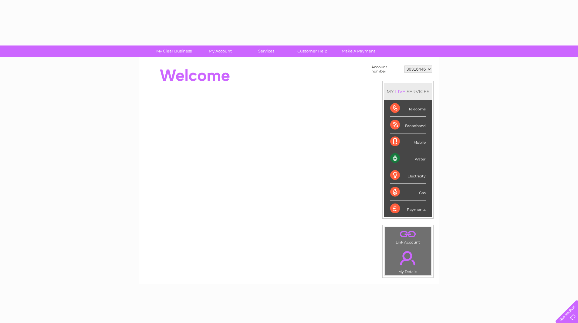 This screenshot has height=323, width=578. I want to click on div: Gas, so click(408, 192).